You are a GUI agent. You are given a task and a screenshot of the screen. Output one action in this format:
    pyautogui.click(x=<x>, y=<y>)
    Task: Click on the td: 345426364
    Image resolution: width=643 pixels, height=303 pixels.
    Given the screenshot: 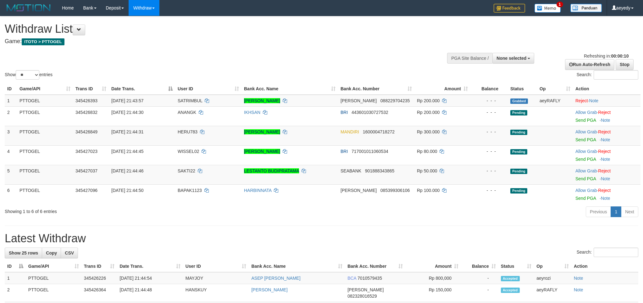 What is the action you would take?
    pyautogui.click(x=99, y=293)
    